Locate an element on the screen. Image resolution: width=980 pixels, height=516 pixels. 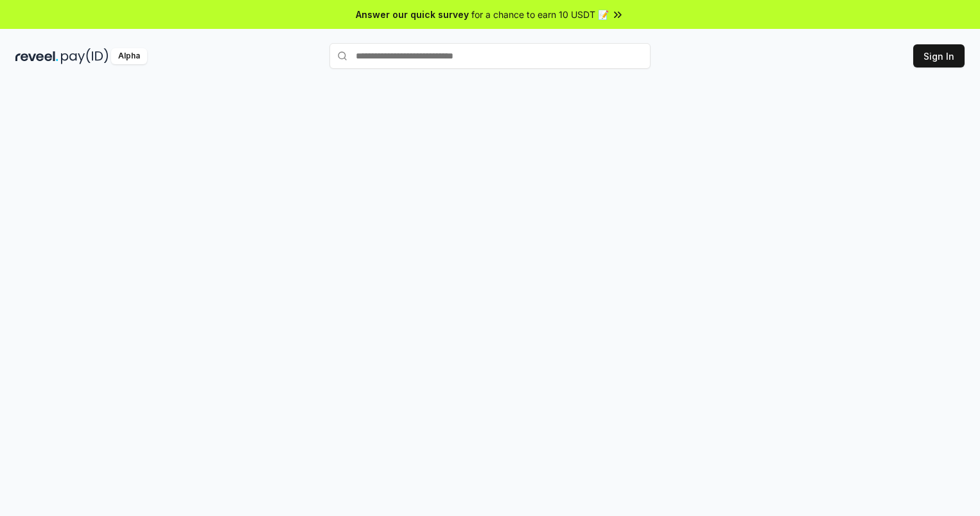
span: for a chance to earn 10 USDT 📝 is located at coordinates (540, 14).